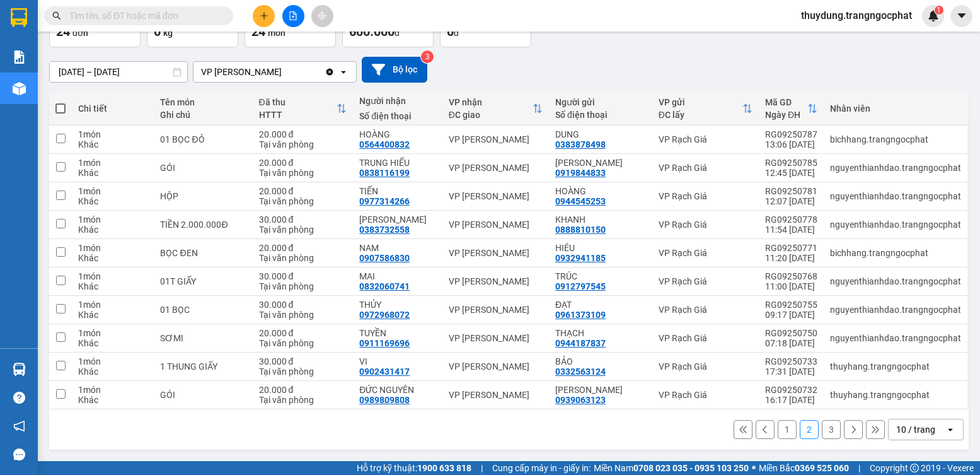  Describe the element at coordinates (962, 16) in the screenshot. I see `span: caret-down` at that location.